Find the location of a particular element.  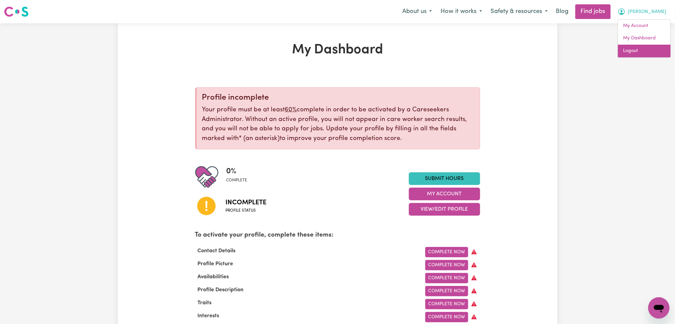

div: My Account is located at coordinates (644, 38).